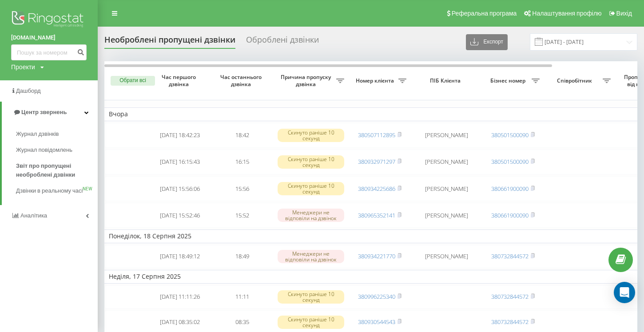 The height and width of the screenshot is (332, 644). Describe the element at coordinates (49, 52) in the screenshot. I see `input: Пошук за номером` at that location.